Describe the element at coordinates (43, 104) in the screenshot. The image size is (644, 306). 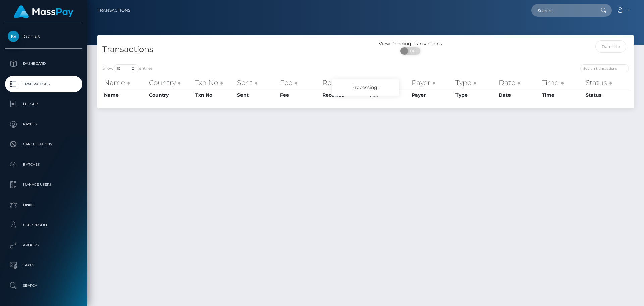
I see `p: Ledger` at that location.